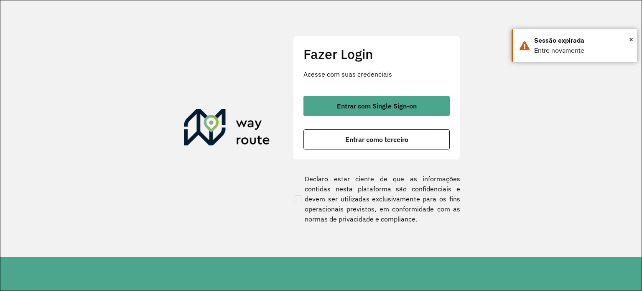 This screenshot has height=291, width=642. Describe the element at coordinates (377, 106) in the screenshot. I see `span: Entrar com Single Sign-on` at that location.